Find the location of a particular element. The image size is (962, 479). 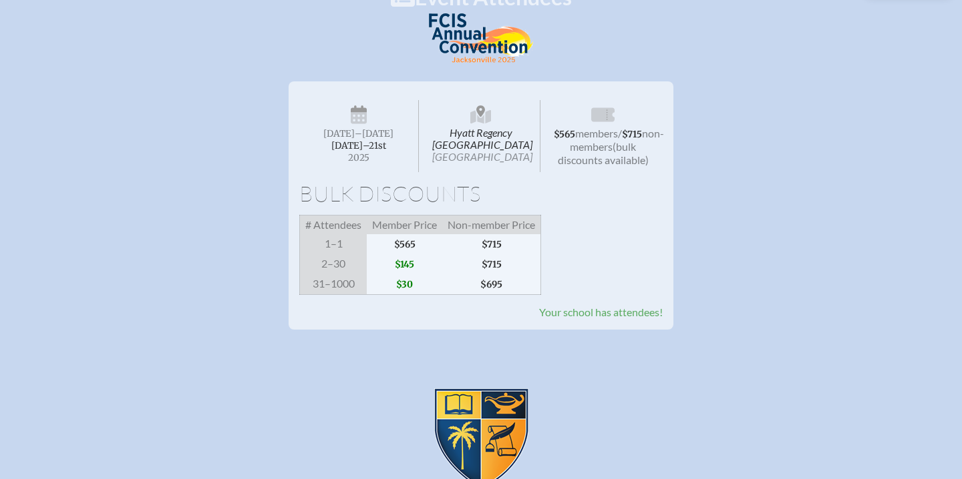

span: $30 is located at coordinates (404, 284).